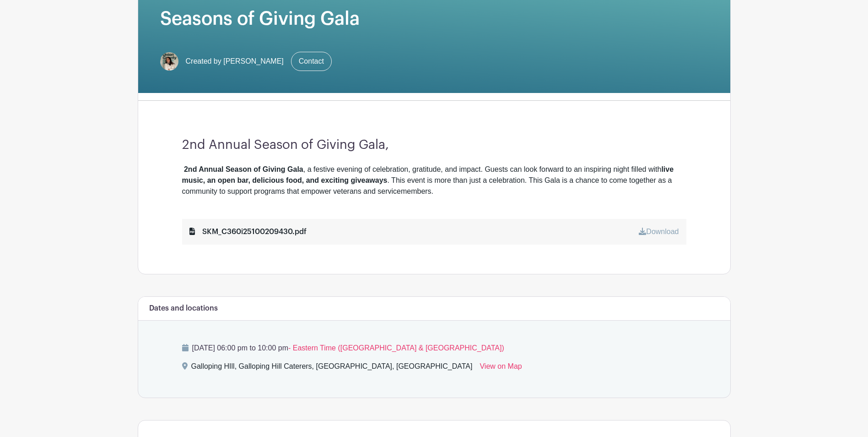 Image resolution: width=868 pixels, height=437 pixels. I want to click on a: Download, so click(658, 231).